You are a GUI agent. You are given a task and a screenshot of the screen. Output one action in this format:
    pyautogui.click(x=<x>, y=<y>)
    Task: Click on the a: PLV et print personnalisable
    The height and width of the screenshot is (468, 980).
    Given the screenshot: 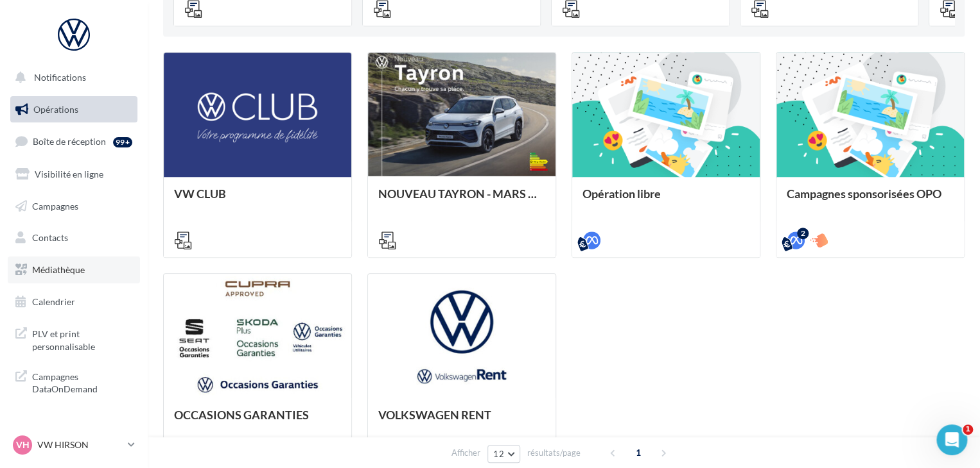 What is the action you would take?
    pyautogui.click(x=74, y=339)
    